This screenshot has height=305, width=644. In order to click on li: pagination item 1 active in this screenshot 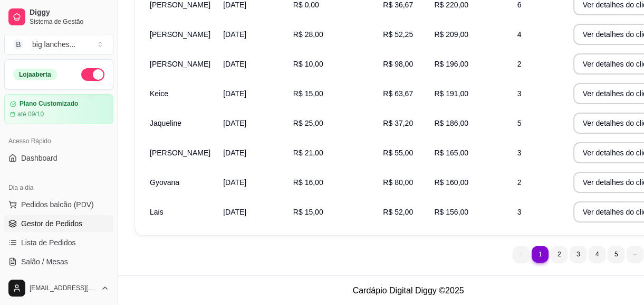, I will do `click(540, 254)`.